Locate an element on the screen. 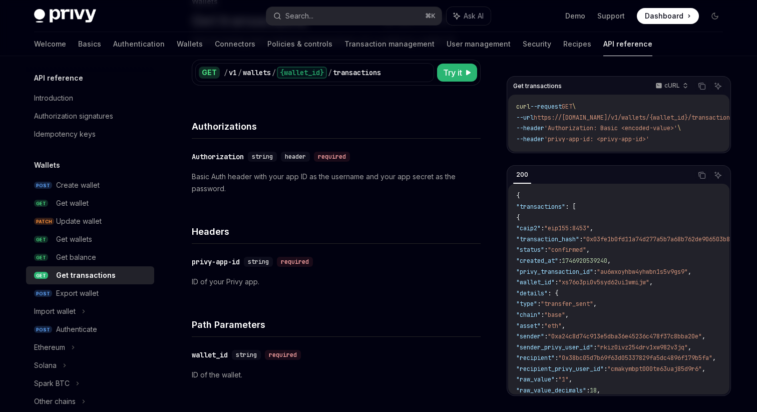 The width and height of the screenshot is (757, 412). div: Update wallet is located at coordinates (79, 221).